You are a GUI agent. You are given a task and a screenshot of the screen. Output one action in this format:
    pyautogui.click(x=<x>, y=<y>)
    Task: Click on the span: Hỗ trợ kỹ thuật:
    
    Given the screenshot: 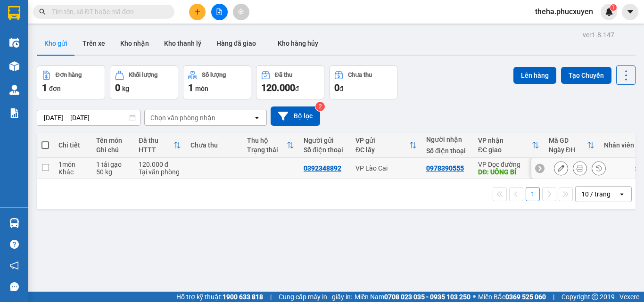 What is the action you would take?
    pyautogui.click(x=220, y=297)
    